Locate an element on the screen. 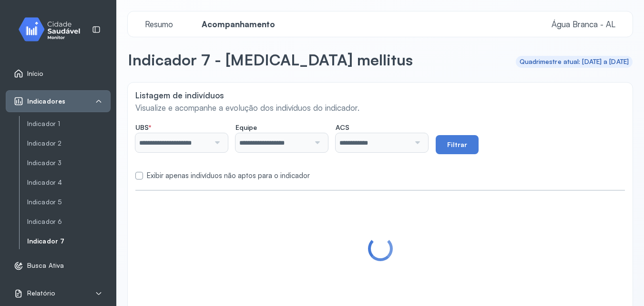 The image size is (644, 306). span: Resumo is located at coordinates (159, 24).